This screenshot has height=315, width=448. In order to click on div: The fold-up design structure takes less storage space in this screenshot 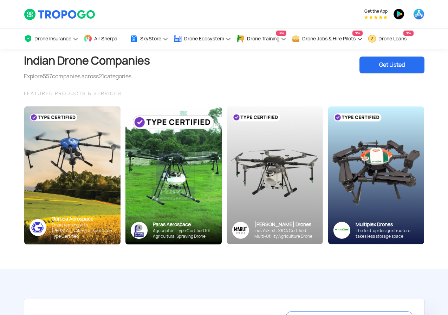, I will do `click(388, 234)`.